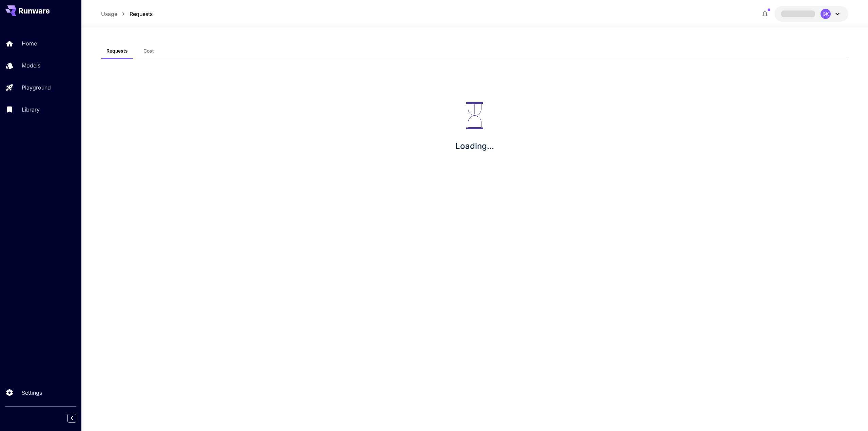  Describe the element at coordinates (149, 51) in the screenshot. I see `span: Cost` at that location.